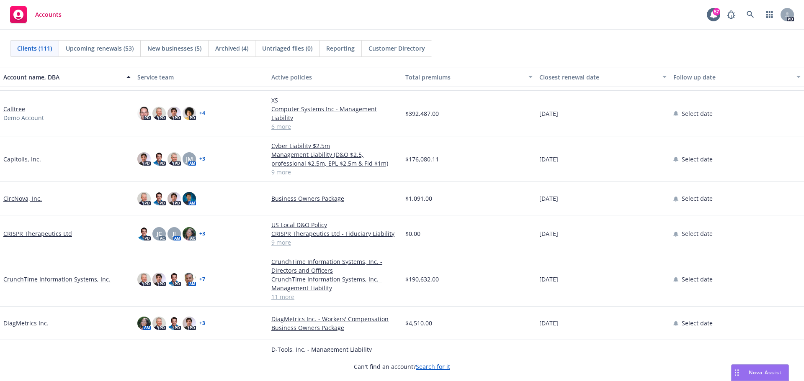  Describe the element at coordinates (26, 323) in the screenshot. I see `a: DiagMetrics Inc.` at that location.